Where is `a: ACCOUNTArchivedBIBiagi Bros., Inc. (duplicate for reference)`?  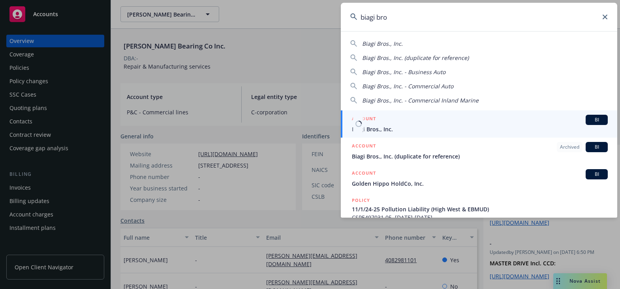 a: ACCOUNTArchivedBIBiagi Bros., Inc. (duplicate for reference) is located at coordinates (479, 151).